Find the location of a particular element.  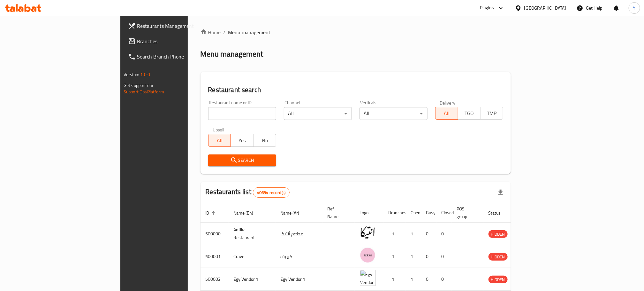

a: Branches is located at coordinates (176, 41).